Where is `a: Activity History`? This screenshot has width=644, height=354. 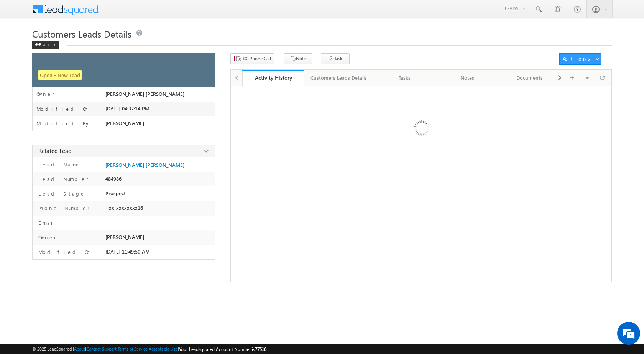
a: Activity History is located at coordinates (274, 78).